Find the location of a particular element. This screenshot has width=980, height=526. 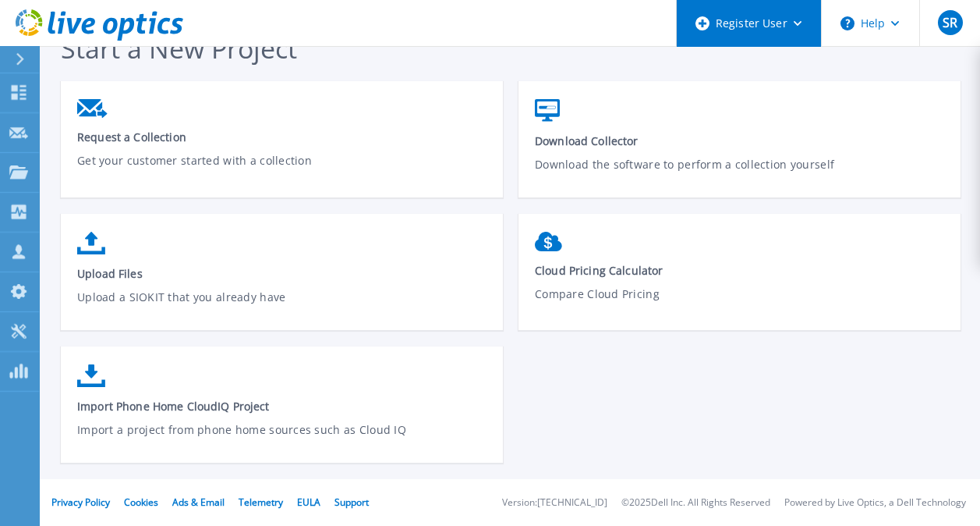

p: Download the software to perform a collection yourself is located at coordinates (740, 174).